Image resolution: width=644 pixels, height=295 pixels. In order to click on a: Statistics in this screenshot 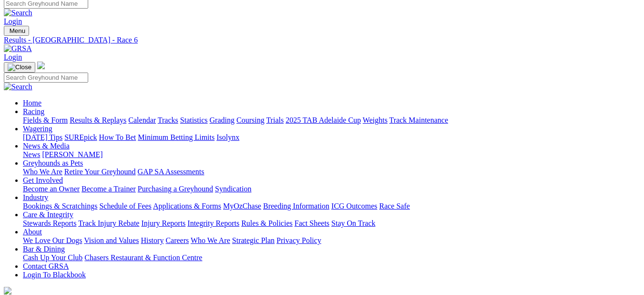, I will do `click(194, 119)`.